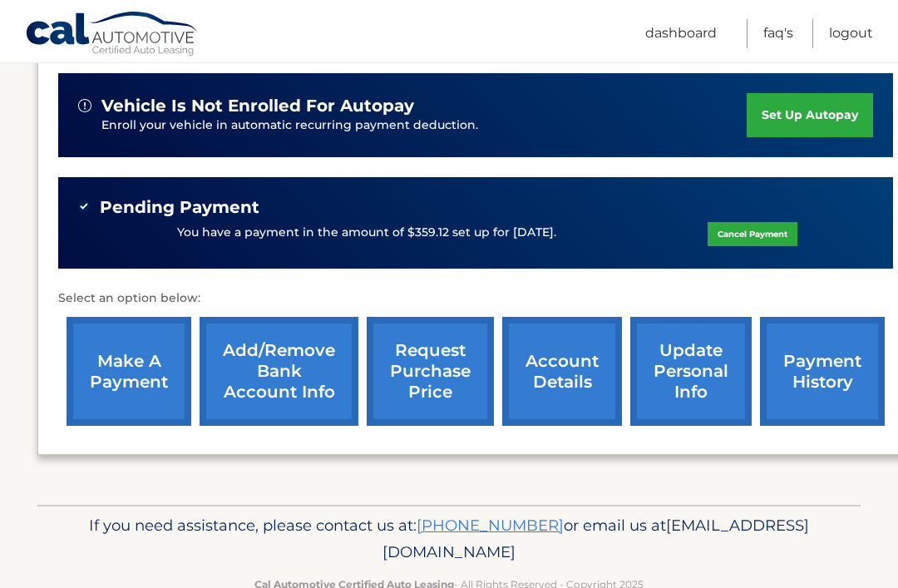  I want to click on a: FAQ's, so click(779, 33).